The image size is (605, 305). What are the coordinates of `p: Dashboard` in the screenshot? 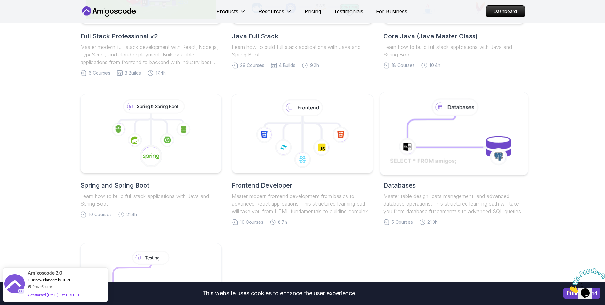 It's located at (506, 11).